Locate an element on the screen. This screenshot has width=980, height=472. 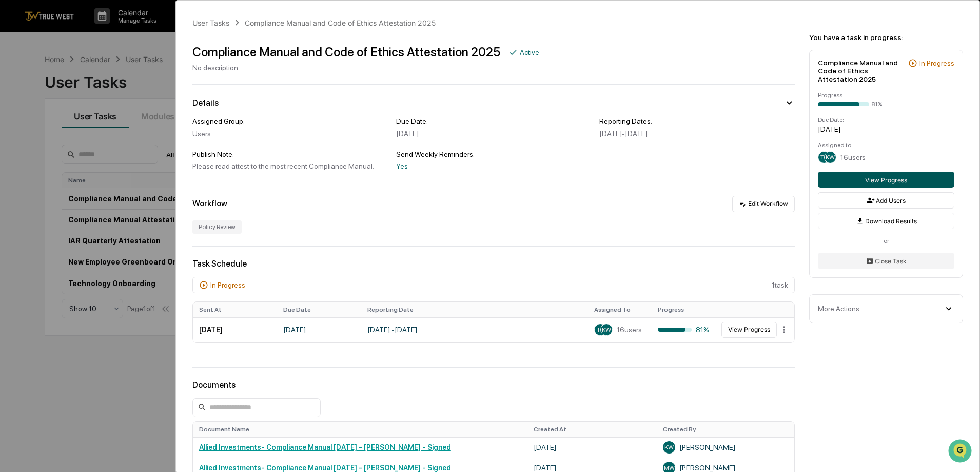
span: Attestations is located at coordinates (106, 134).